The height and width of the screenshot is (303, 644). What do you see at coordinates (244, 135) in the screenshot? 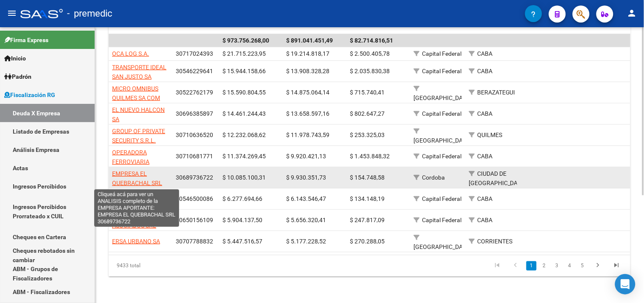
I see `span: $ 12.232.068,62` at bounding box center [244, 135].